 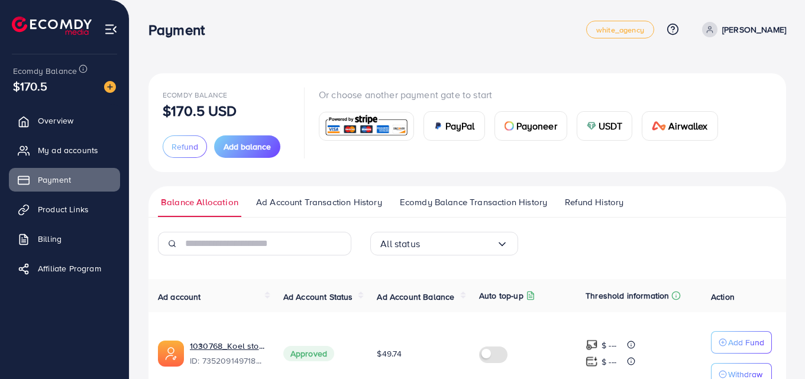 What do you see at coordinates (199, 202) in the screenshot?
I see `span: Balance Allocation` at bounding box center [199, 202].